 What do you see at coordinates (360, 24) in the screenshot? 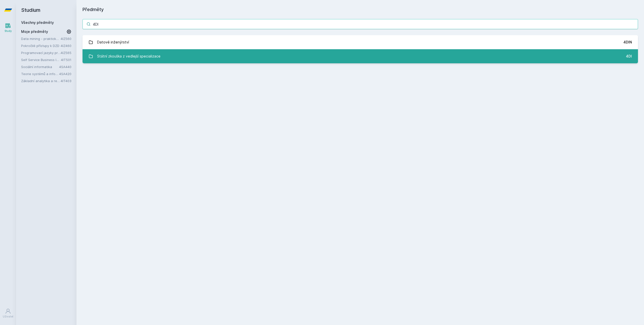
I see `input: Název nebo ident předmětu…` at bounding box center [360, 24].